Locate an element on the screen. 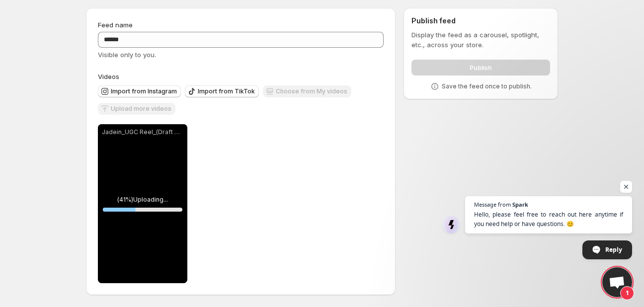 The height and width of the screenshot is (307, 644). p: Display the feed as a carousel, spotlight, etc., across your store. is located at coordinates (481, 40).